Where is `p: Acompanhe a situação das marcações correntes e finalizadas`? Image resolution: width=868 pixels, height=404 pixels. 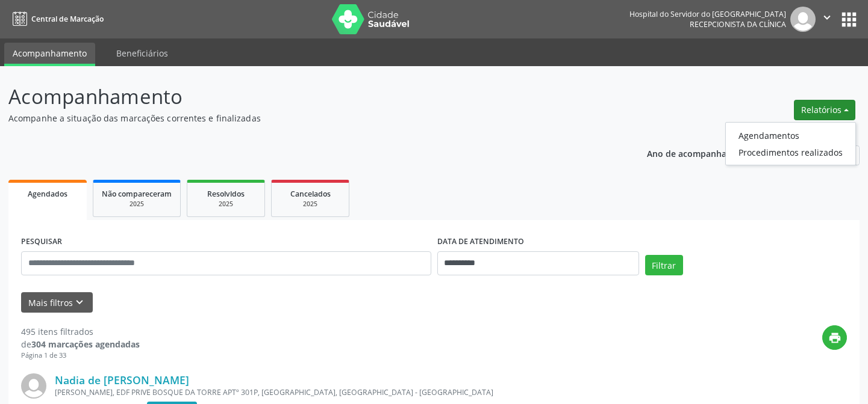 p: Acompanhe a situação das marcações correntes e finalizadas is located at coordinates (306, 118).